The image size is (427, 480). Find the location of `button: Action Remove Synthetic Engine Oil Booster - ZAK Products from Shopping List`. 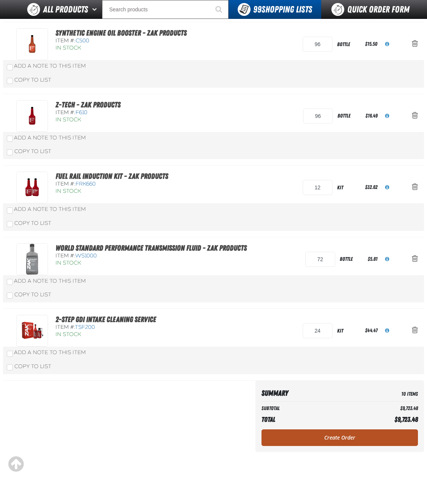

button: Action Remove Synthetic Engine Oil Booster - ZAK Products from Shopping List is located at coordinates (415, 44).